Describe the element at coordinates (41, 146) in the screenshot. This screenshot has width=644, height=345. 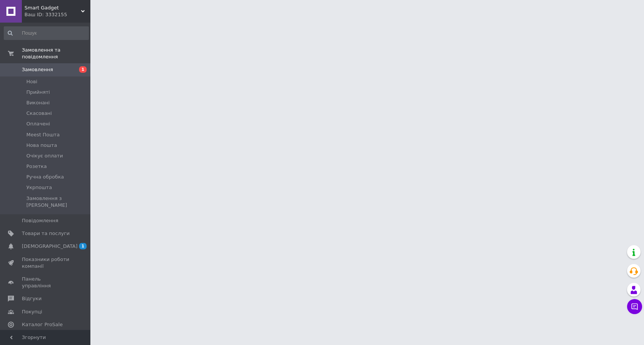
I see `span: Нова пошта` at that location.